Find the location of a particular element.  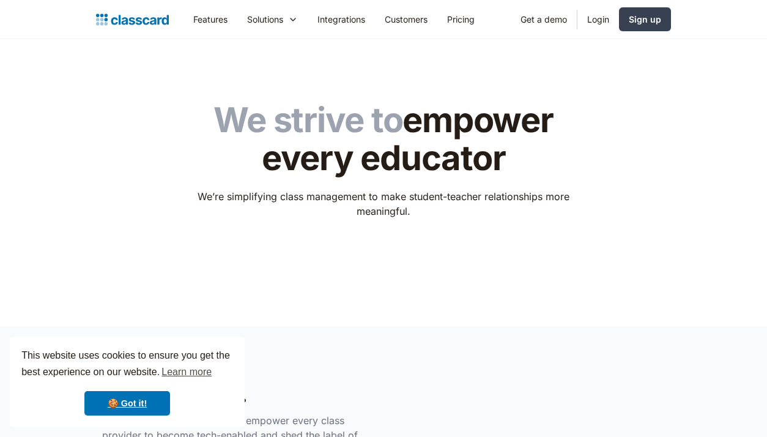

a: Login is located at coordinates (598, 19).